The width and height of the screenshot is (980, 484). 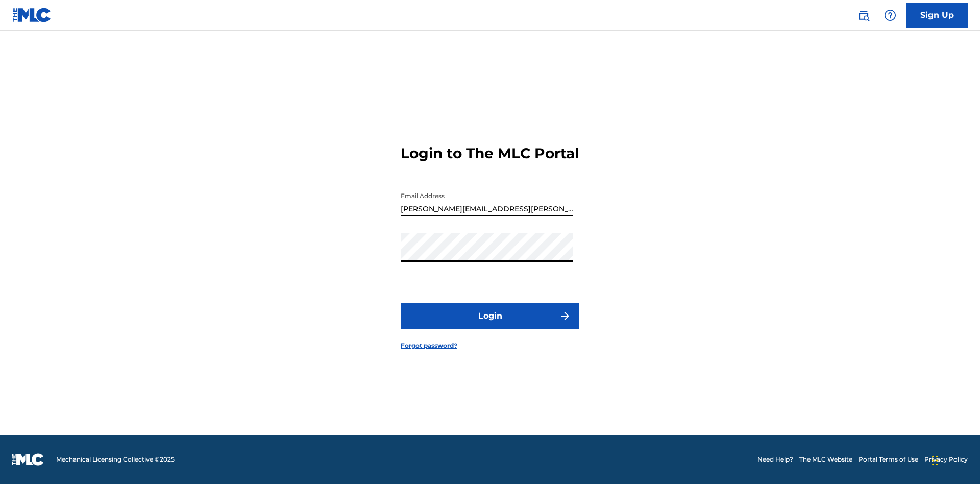 What do you see at coordinates (428, 346) in the screenshot?
I see `a: Forgot password?` at bounding box center [428, 346].